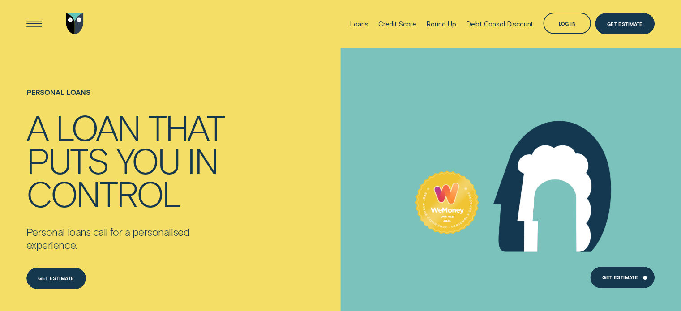  I want to click on div: Round Up, so click(441, 24).